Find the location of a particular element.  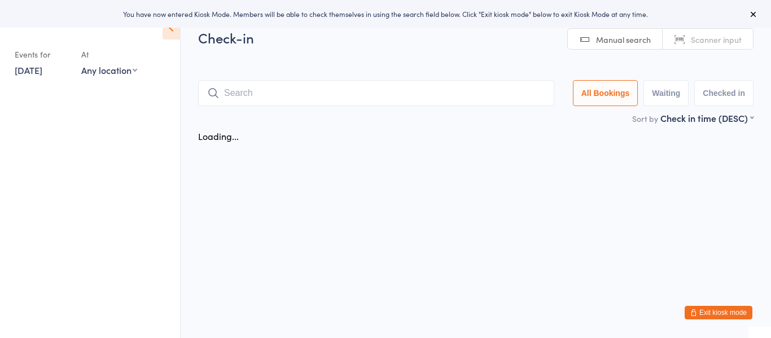

div: Check in time (DESC) is located at coordinates (706, 118).